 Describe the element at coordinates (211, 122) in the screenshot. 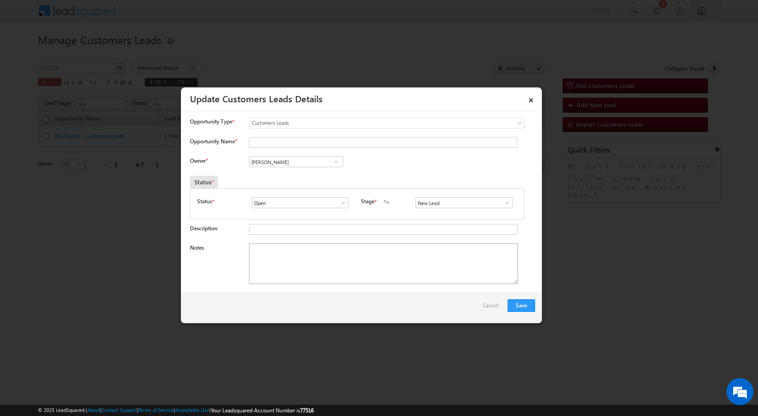

I see `span: Opportunity Type` at that location.